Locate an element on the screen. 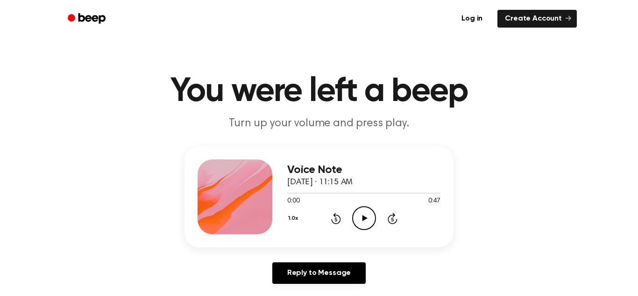 Image resolution: width=638 pixels, height=296 pixels. span: 0:00 is located at coordinates (293, 201).